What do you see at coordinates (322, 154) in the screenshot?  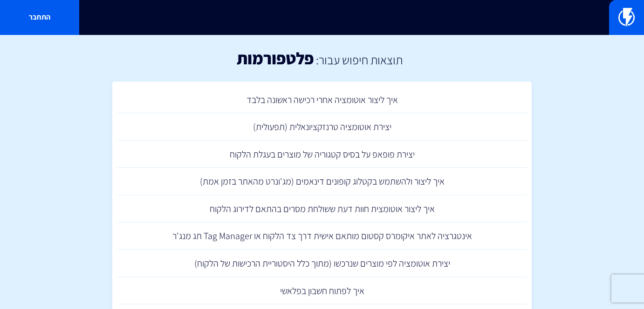 I see `a: יצירת פופאפ על בסיס קטגוריה של מוצרים בעגלת הלקוח` at bounding box center [322, 154].